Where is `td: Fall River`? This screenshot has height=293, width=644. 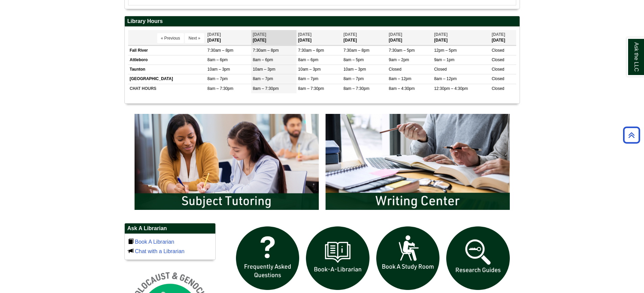 td: Fall River is located at coordinates (167, 50).